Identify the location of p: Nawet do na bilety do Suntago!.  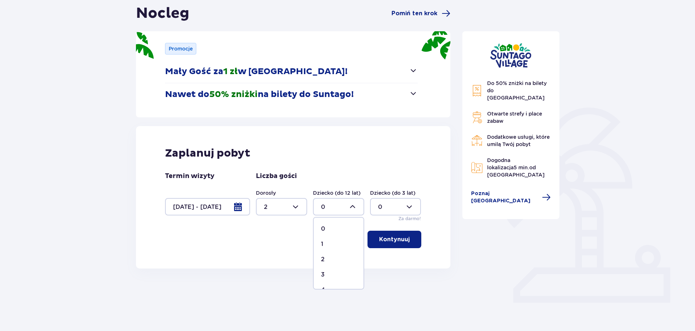
(259, 94).